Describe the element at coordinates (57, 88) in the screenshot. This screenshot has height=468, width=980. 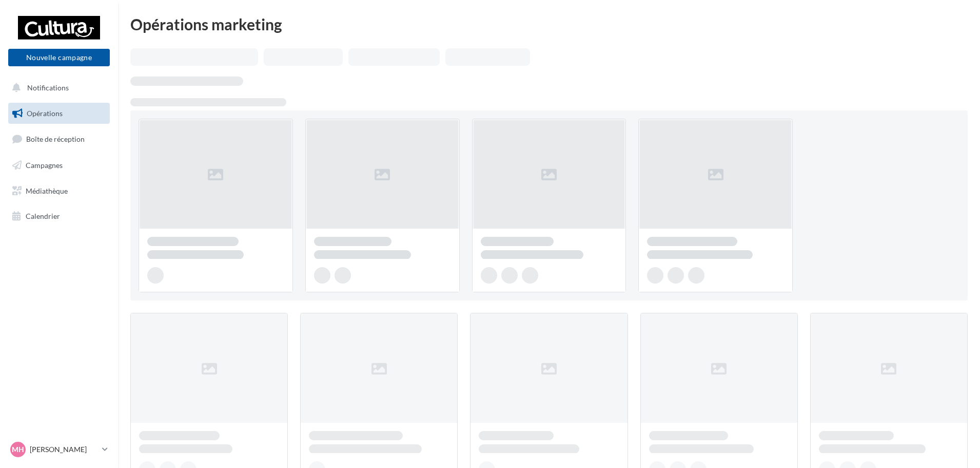
I see `button: Notifications` at that location.